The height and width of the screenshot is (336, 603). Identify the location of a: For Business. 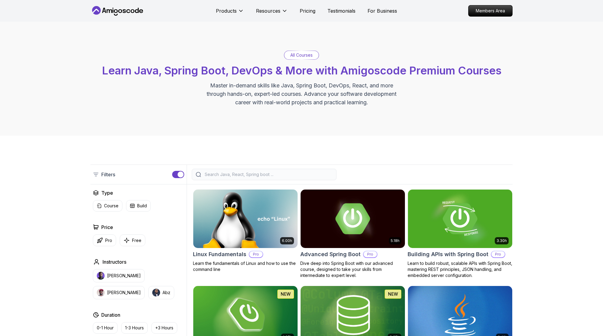
(382, 11).